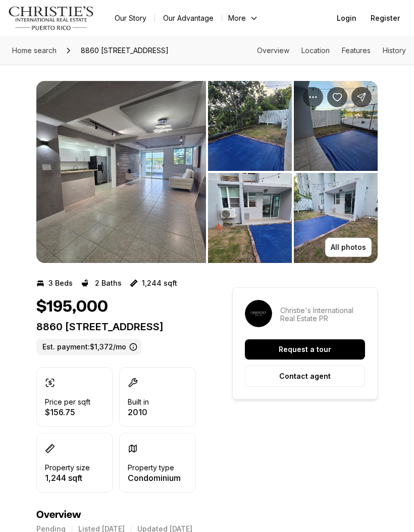 The image size is (414, 532). What do you see at coordinates (51, 19) in the screenshot?
I see `a: logo` at bounding box center [51, 19].